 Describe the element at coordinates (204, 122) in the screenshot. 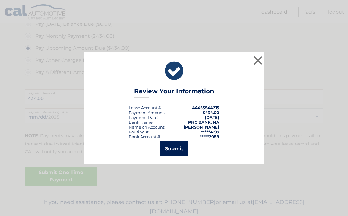

I see `strong: PNC BANK, NA` at that location.